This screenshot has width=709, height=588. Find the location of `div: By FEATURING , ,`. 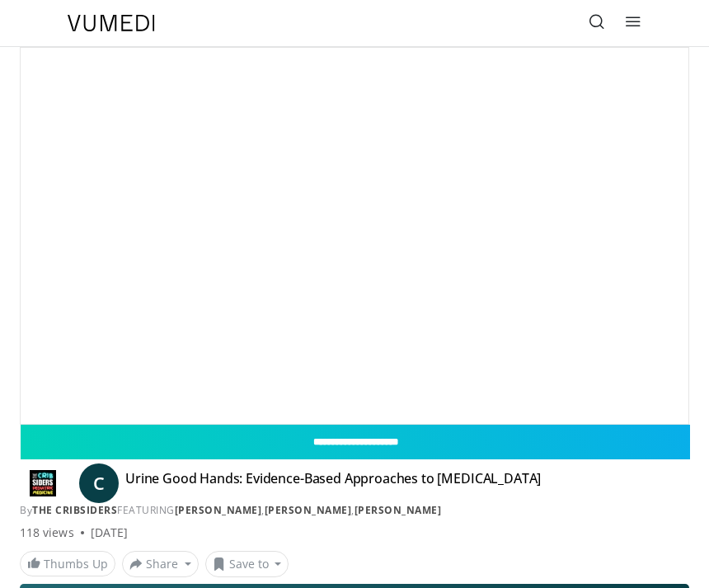

div: By FEATURING , , is located at coordinates (354, 510).